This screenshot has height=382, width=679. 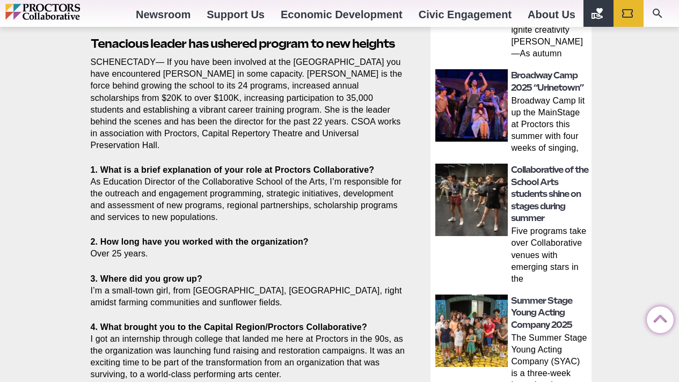 What do you see at coordinates (471, 105) in the screenshot?
I see `img: thumbnail: Broadway Camp 2025 “Urinetown”` at bounding box center [471, 105].